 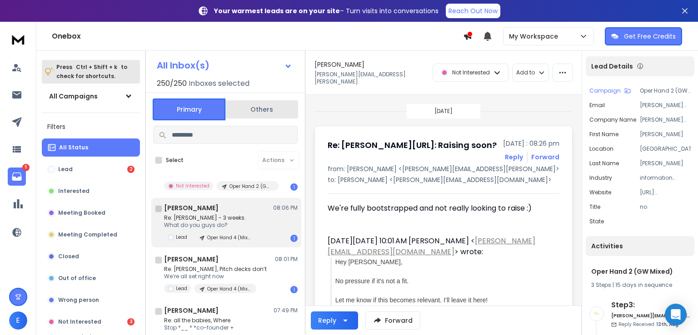 What do you see at coordinates (219, 328) in the screenshot?
I see `p: Stop *__ * *co-founder +` at bounding box center [219, 328].